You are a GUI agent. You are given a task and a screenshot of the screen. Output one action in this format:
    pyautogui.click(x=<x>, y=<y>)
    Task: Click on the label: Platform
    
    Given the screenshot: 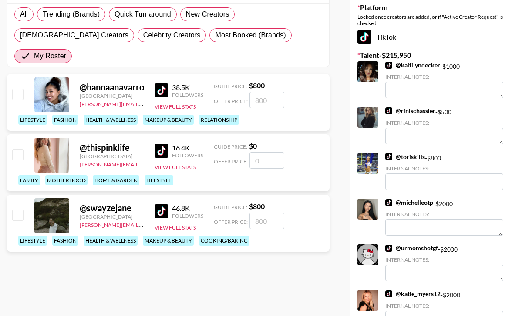 What is the action you would take?
    pyautogui.click(x=431, y=7)
    